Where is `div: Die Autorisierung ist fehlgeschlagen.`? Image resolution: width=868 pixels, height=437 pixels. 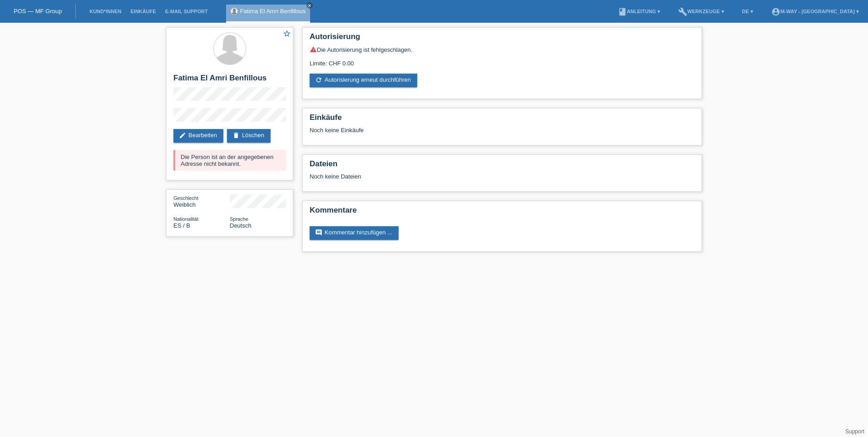 div: Die Autorisierung ist fehlgeschlagen. is located at coordinates (502, 50).